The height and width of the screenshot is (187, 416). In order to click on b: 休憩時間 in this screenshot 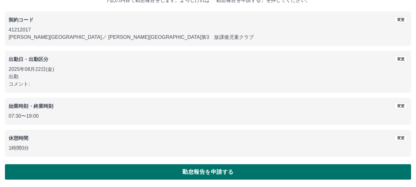, I will do `click(18, 138)`.